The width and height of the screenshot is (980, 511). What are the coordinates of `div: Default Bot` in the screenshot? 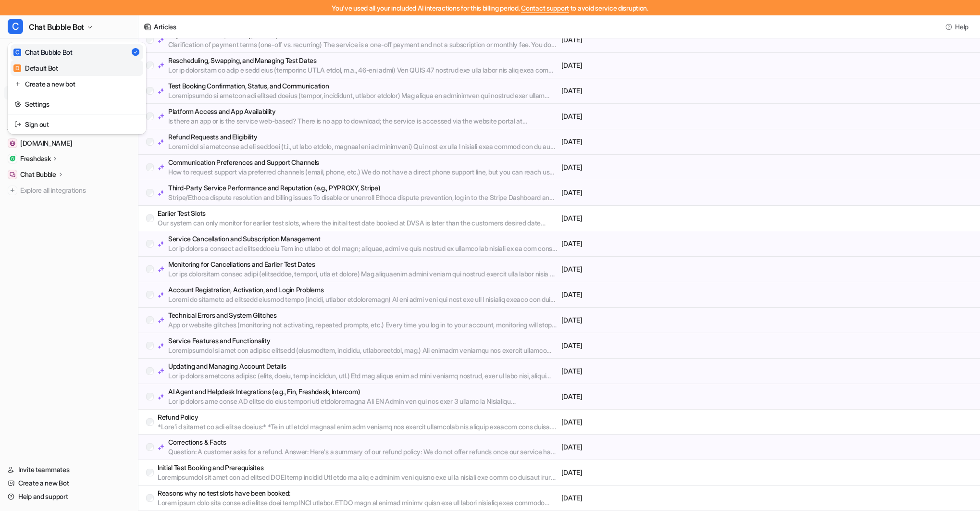 It's located at (36, 68).